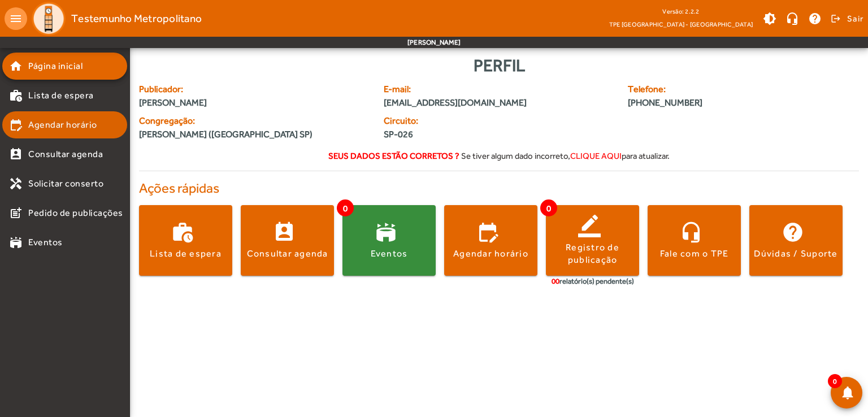 This screenshot has width=868, height=417. I want to click on mat-icon: home, so click(16, 66).